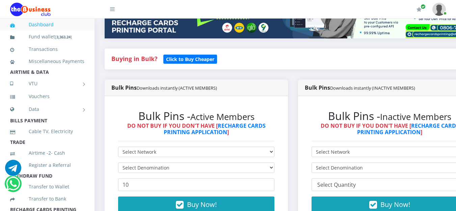 Image resolution: width=456 pixels, height=211 pixels. Describe the element at coordinates (418, 9) in the screenshot. I see `i: Renew/Upgrade Subscription` at that location.